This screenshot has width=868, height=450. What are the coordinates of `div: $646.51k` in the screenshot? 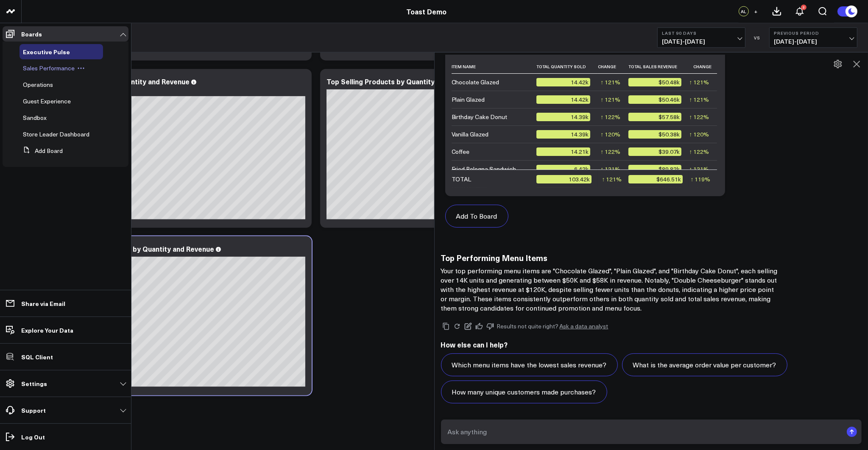 It's located at (656, 179).